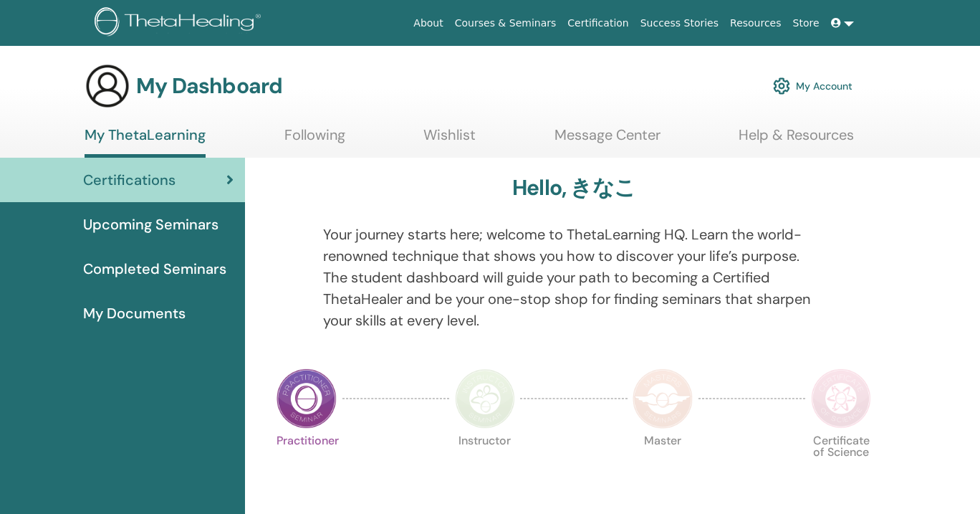 This screenshot has height=514, width=980. What do you see at coordinates (842, 465) in the screenshot?
I see `p: Certificate of Science` at bounding box center [842, 465].